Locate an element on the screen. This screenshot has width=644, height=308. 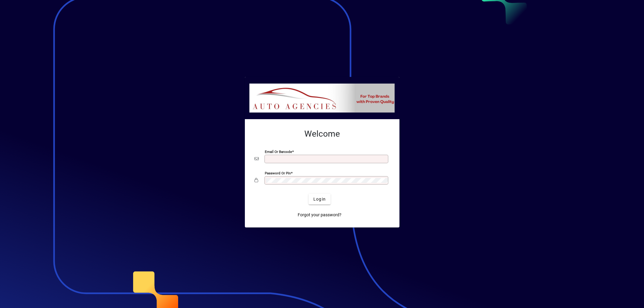
h2: Welcome is located at coordinates (322, 134).